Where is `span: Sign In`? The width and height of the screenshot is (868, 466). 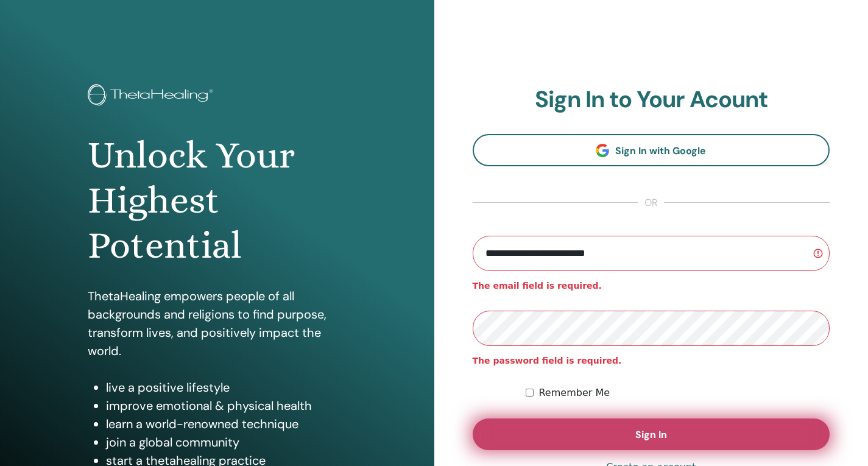
span: Sign In is located at coordinates (651, 435).